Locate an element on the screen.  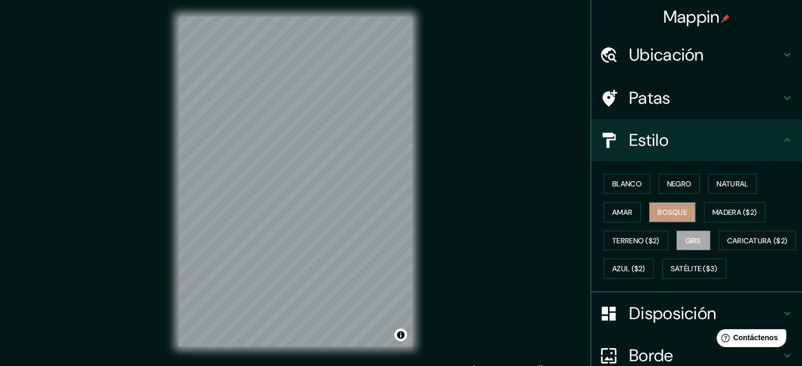
button: Negro is located at coordinates (679, 184).